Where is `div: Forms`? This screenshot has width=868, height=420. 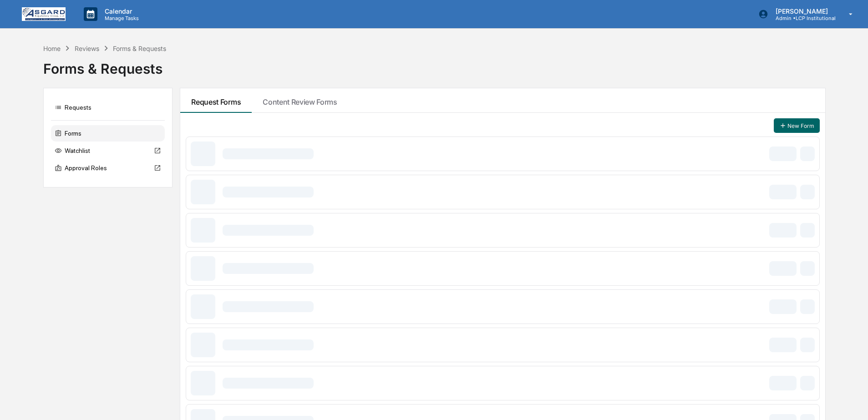 div: Forms is located at coordinates (108, 133).